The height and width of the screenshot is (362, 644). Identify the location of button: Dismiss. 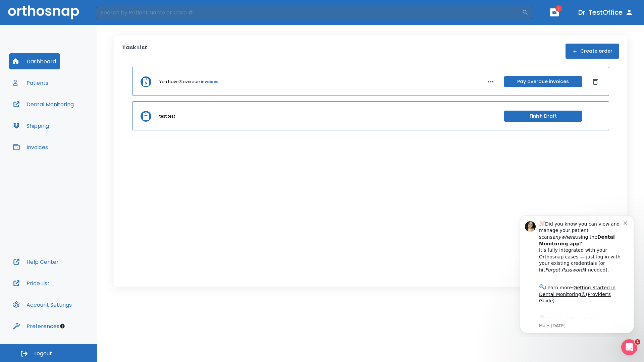
(595, 82).